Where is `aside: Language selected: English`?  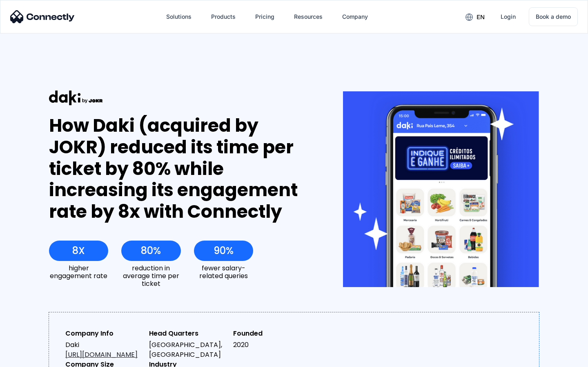
aside: Language selected: English is located at coordinates (29, 359).